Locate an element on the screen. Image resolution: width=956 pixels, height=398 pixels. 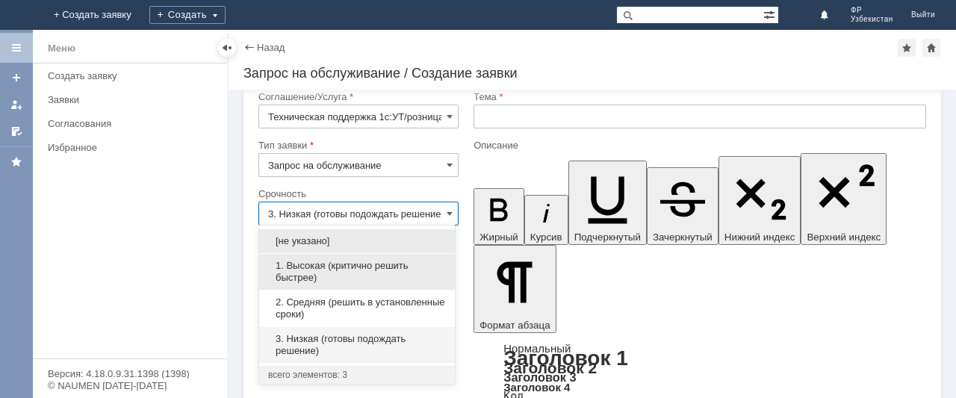
span: Формат абзаца is located at coordinates (515, 325).